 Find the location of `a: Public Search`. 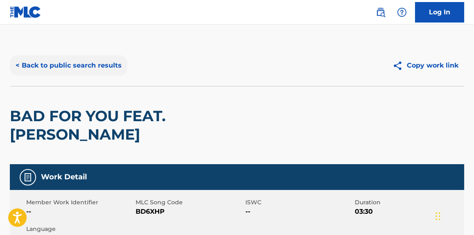

a: Public Search is located at coordinates (380, 12).